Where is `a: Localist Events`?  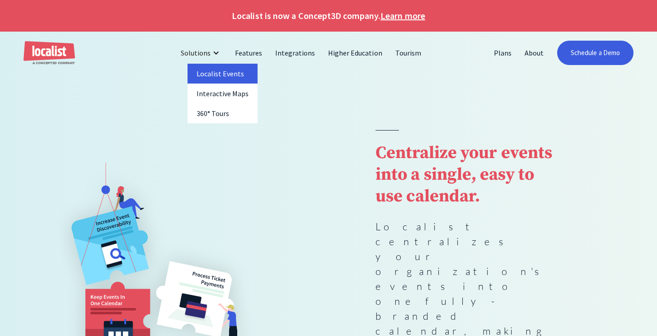
a: Localist Events is located at coordinates (223, 74).